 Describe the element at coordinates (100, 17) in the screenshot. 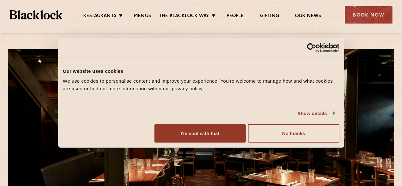

I see `a: Restaurants` at that location.